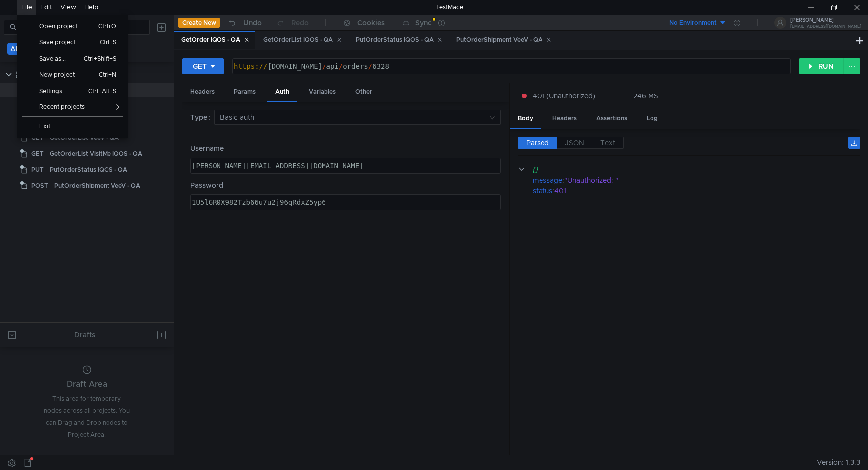 The image size is (868, 470). What do you see at coordinates (292, 23) in the screenshot?
I see `button: Redo` at bounding box center [292, 23].